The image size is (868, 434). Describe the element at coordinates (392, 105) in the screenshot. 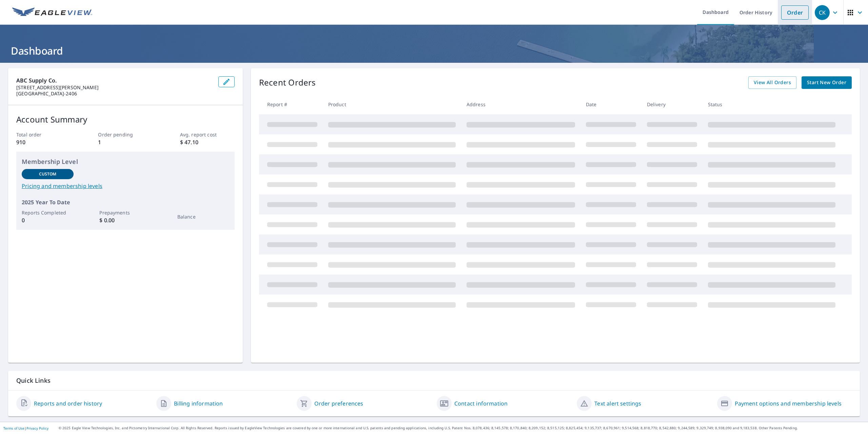

I see `th: Product` at that location.